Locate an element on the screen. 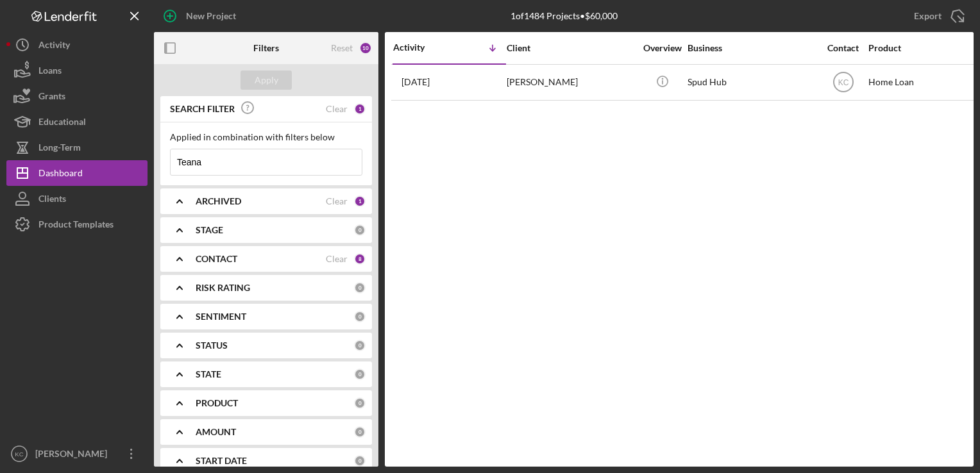 Image resolution: width=980 pixels, height=473 pixels. div: Contact is located at coordinates (842, 48).